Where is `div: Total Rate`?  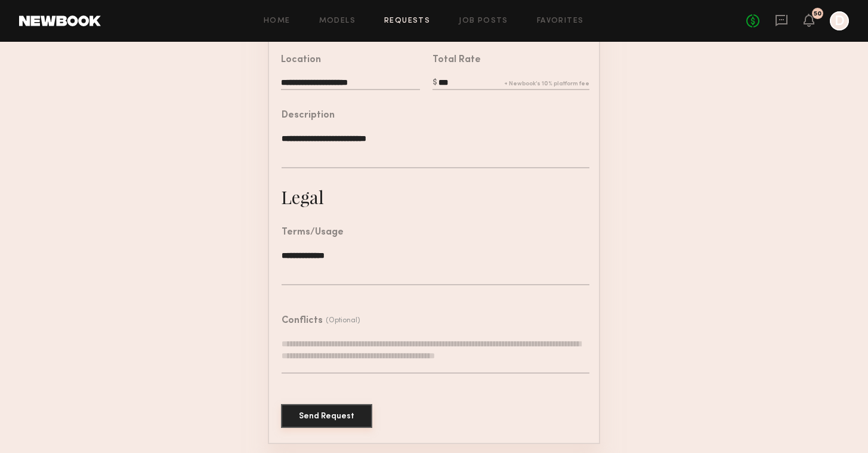 div: Total Rate is located at coordinates (456, 61).